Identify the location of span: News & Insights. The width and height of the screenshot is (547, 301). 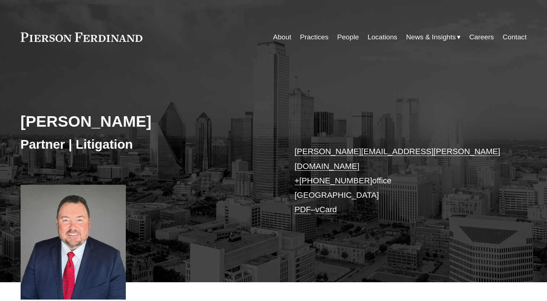
(431, 37).